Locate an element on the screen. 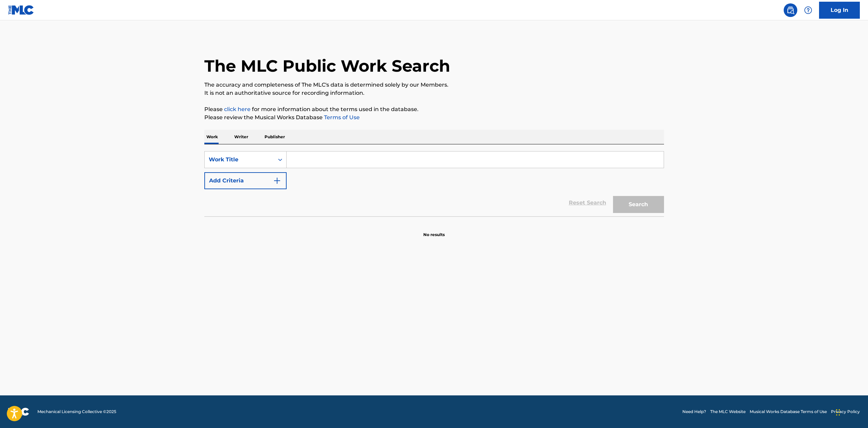  a: Need Help? is located at coordinates (694, 412).